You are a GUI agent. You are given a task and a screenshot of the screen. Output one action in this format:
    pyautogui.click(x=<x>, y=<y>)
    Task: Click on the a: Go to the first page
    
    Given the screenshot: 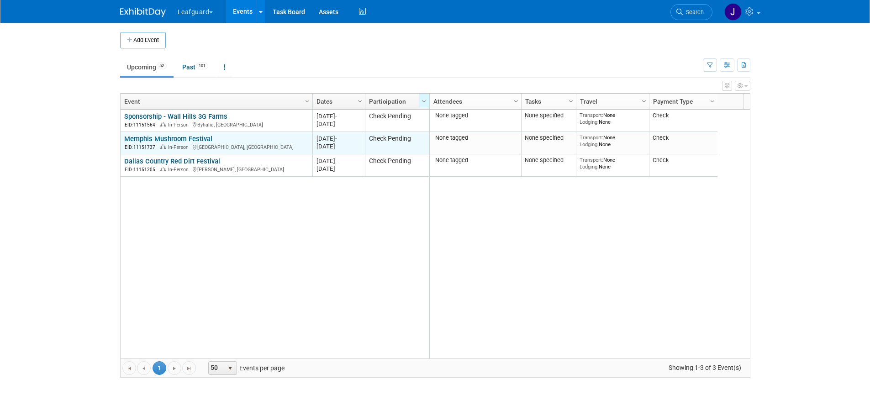 What is the action you would take?
    pyautogui.click(x=129, y=368)
    